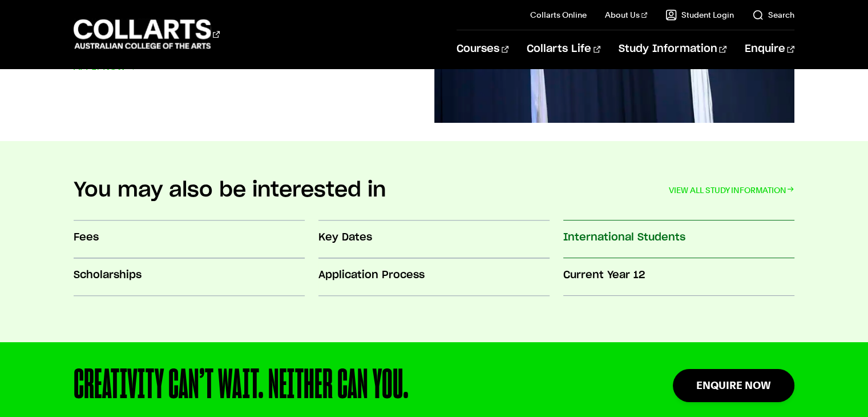 This screenshot has width=868, height=417. What do you see at coordinates (673, 49) in the screenshot?
I see `a: Study Information` at bounding box center [673, 49].